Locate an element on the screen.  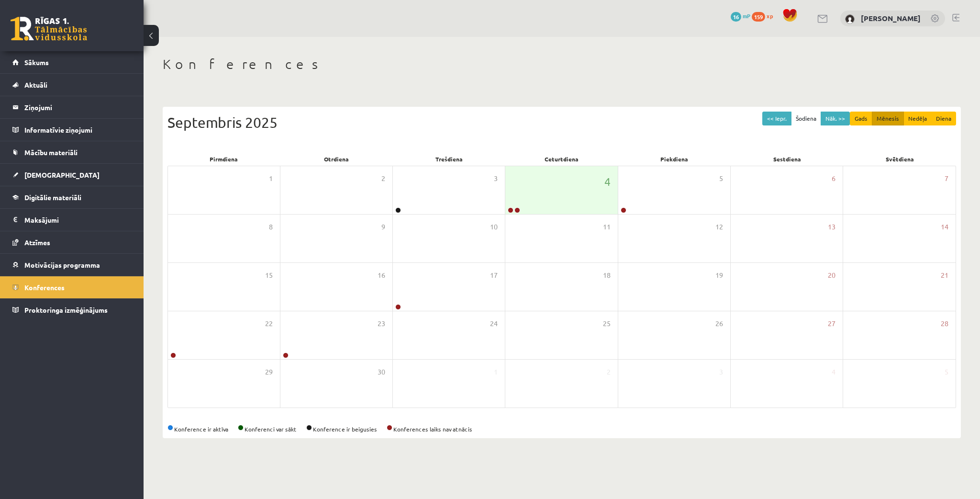
span: 8 is located at coordinates (271, 227).